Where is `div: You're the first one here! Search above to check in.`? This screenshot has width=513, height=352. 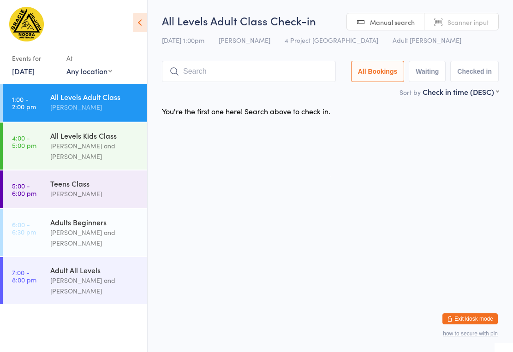
div: You're the first one here! Search above to check in. is located at coordinates (246, 111).